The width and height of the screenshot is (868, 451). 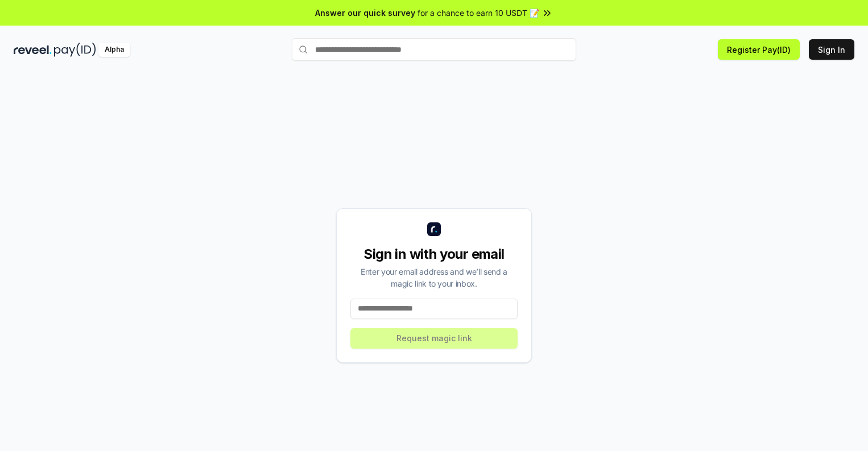 I want to click on img: reveel_dark, so click(x=33, y=49).